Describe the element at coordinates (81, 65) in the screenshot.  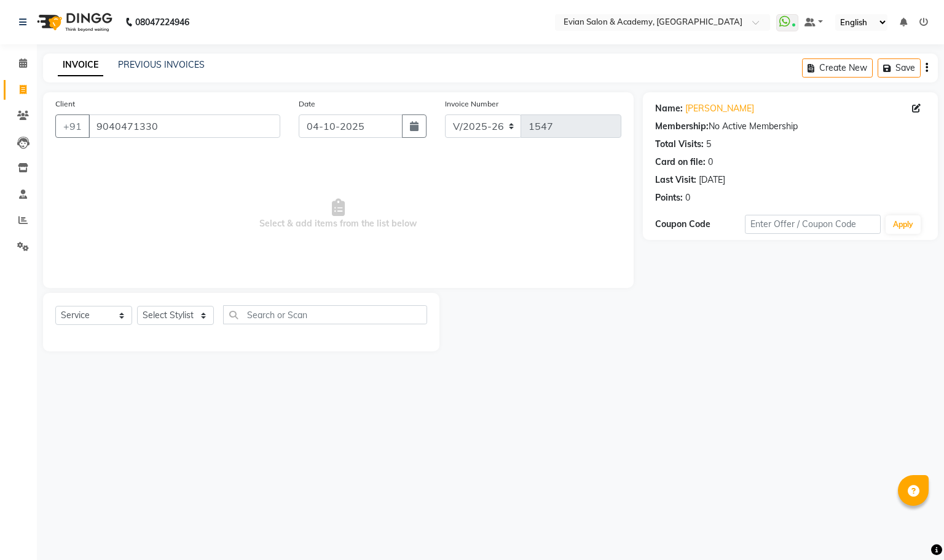
I see `a: INVOICE` at that location.